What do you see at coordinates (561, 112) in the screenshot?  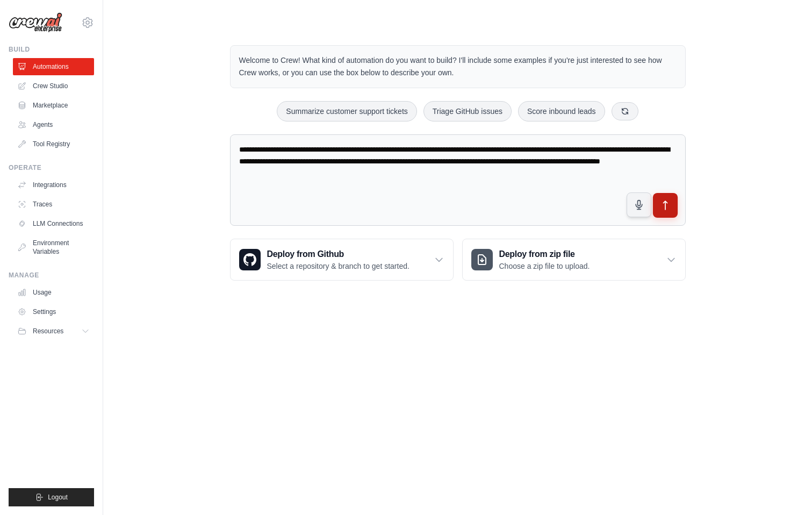 I see `button: Score inbound leads` at bounding box center [561, 112].